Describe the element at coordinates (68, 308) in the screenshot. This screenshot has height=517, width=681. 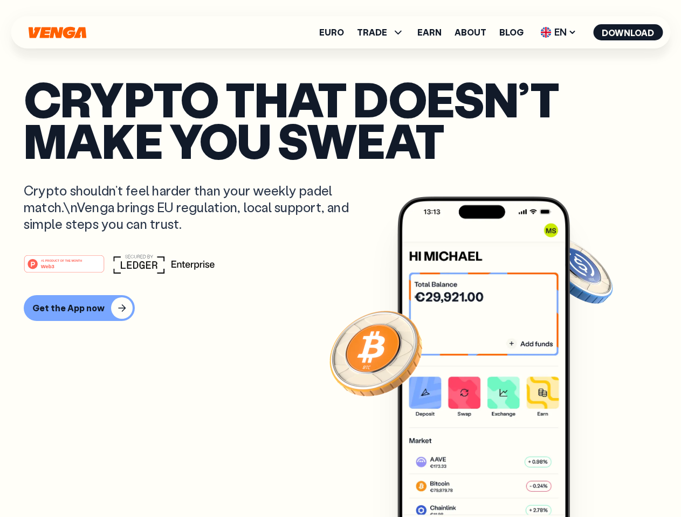
I see `div: Get the App now` at that location.